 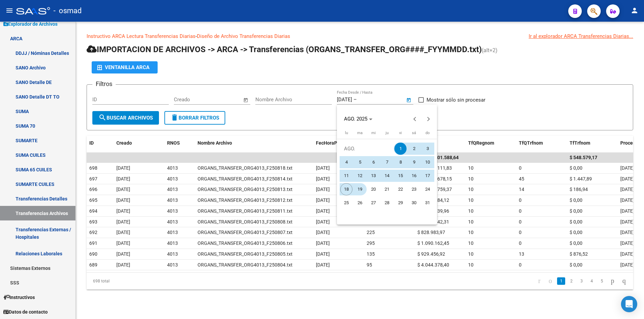 I want to click on button: 14 de agosto de 2025, so click(x=387, y=176).